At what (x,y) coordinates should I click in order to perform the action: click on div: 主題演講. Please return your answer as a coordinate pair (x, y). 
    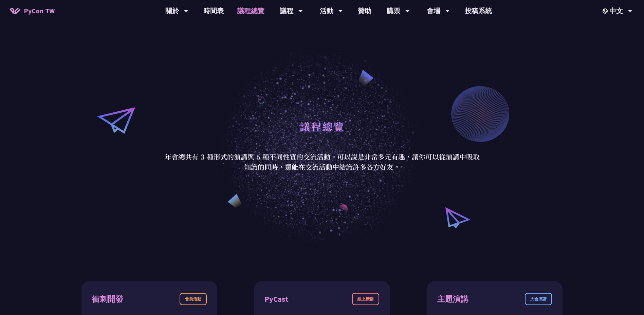
    Looking at the image, I should click on (453, 299).